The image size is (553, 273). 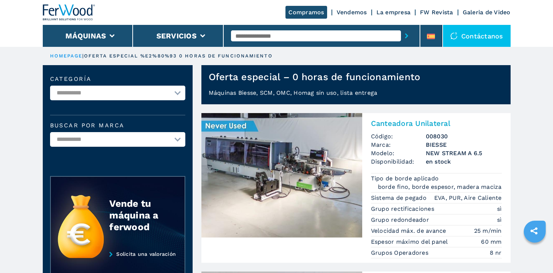 I want to click on h1: Oferta especial – 0 horas de funcionamiento, so click(x=315, y=77).